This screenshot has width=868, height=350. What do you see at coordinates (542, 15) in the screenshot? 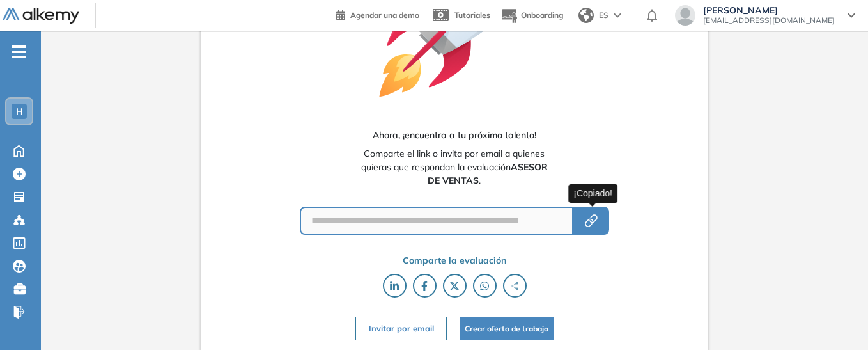
I see `span: Onboarding` at bounding box center [542, 15].